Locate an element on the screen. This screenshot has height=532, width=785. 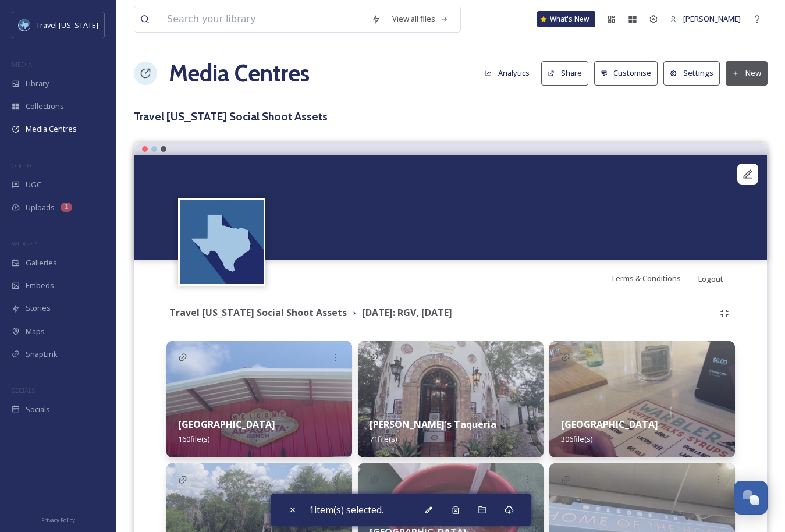
img: e4d968d7-eabd-4759-b194-ffc94da0af83.jpg is located at coordinates (259, 399).